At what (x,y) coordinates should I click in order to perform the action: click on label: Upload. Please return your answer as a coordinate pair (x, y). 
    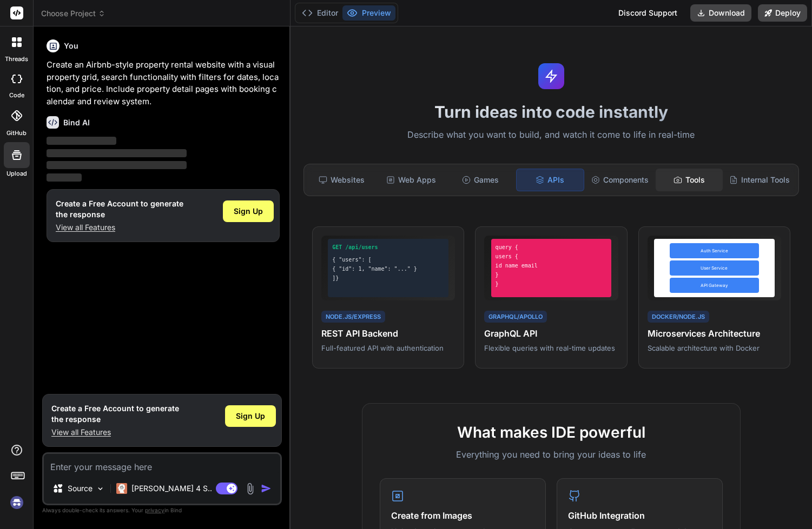
    Looking at the image, I should click on (17, 173).